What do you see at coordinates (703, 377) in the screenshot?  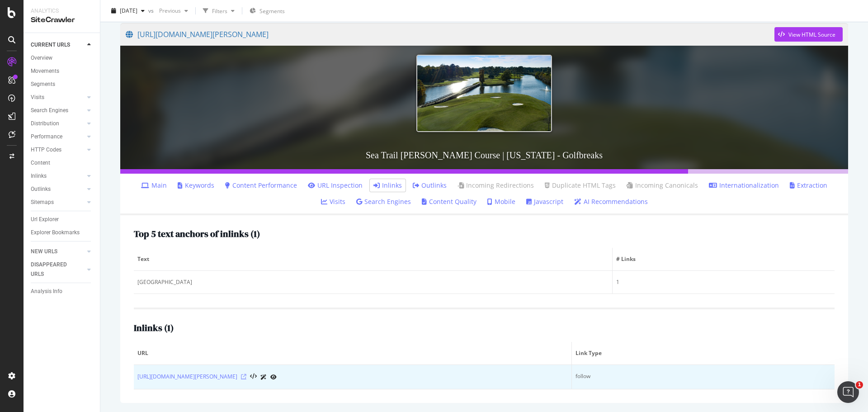 I see `td: follow` at bounding box center [703, 377].